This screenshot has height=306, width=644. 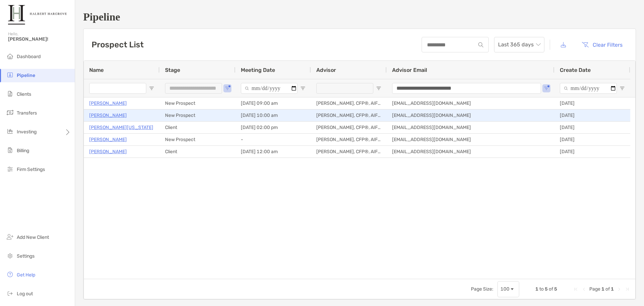 I want to click on span: to, so click(x=542, y=289).